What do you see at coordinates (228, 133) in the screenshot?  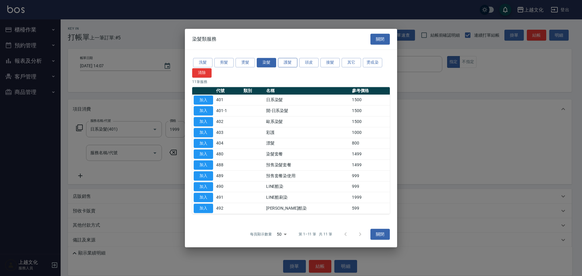 I see `td: 403` at bounding box center [228, 133].